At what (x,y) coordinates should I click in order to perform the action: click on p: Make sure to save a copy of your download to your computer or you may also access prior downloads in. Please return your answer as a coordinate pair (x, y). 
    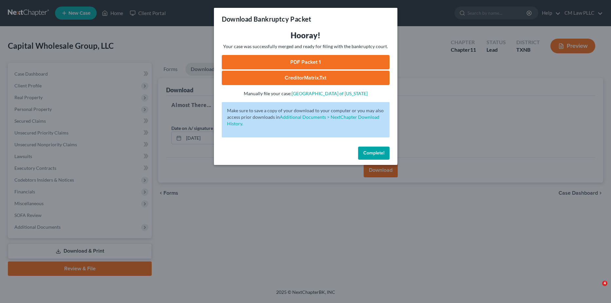
    Looking at the image, I should click on (305, 117).